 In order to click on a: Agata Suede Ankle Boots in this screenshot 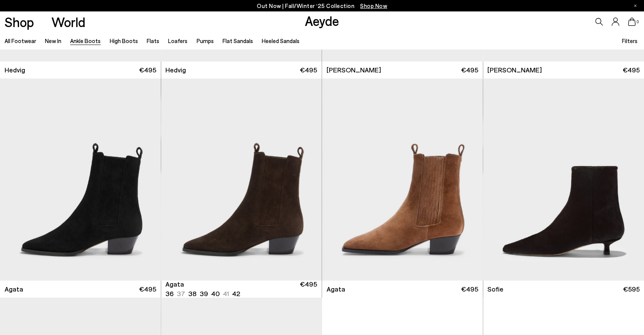, I will do `click(402, 179)`.